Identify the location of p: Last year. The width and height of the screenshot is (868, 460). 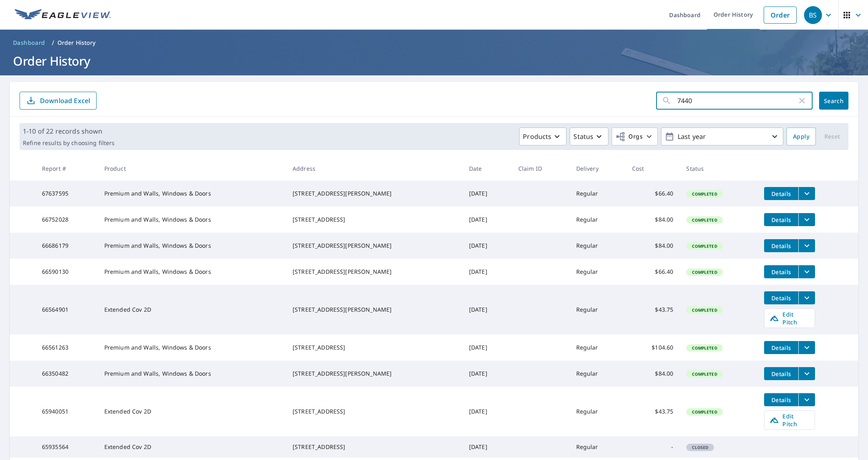
(722, 136).